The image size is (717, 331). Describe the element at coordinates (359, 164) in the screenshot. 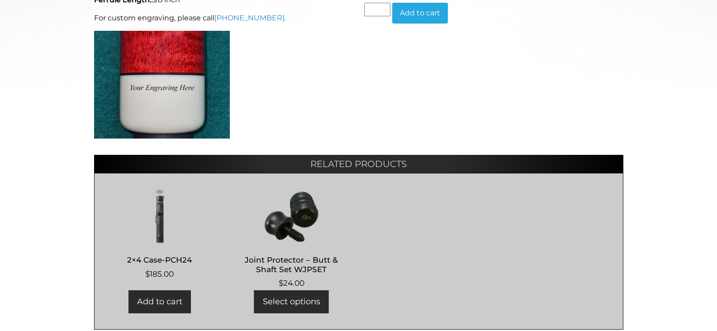

I see `h2: Related products` at that location.